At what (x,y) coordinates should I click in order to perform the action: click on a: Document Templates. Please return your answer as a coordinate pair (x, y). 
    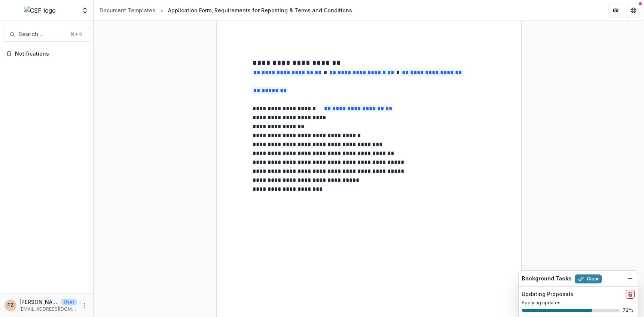
    Looking at the image, I should click on (127, 10).